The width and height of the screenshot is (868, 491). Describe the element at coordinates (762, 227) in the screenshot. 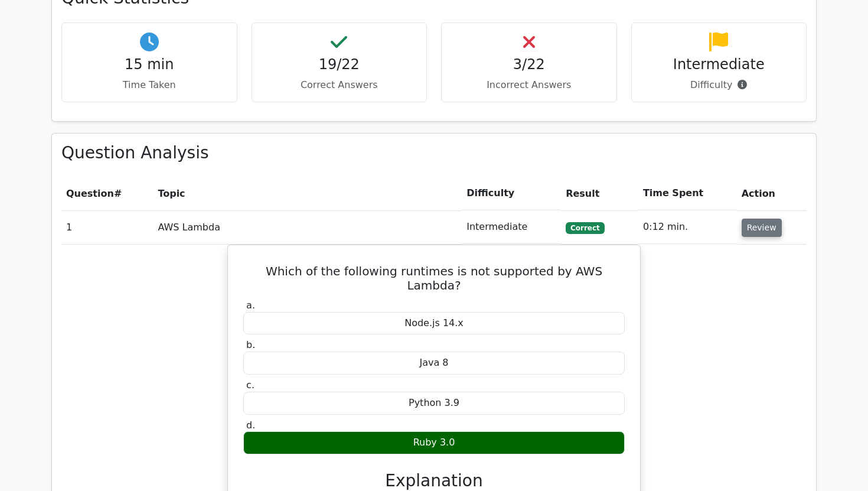

I see `button: Review` at that location.